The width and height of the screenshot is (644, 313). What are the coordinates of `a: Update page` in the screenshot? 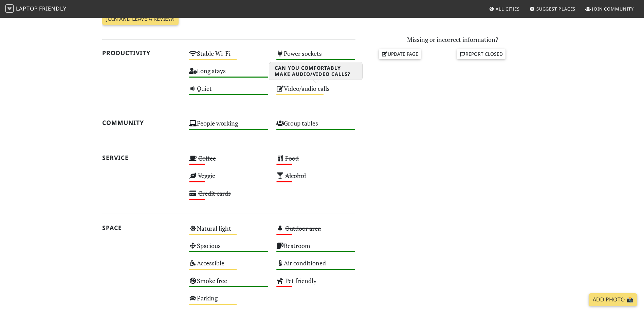 It's located at (400, 54).